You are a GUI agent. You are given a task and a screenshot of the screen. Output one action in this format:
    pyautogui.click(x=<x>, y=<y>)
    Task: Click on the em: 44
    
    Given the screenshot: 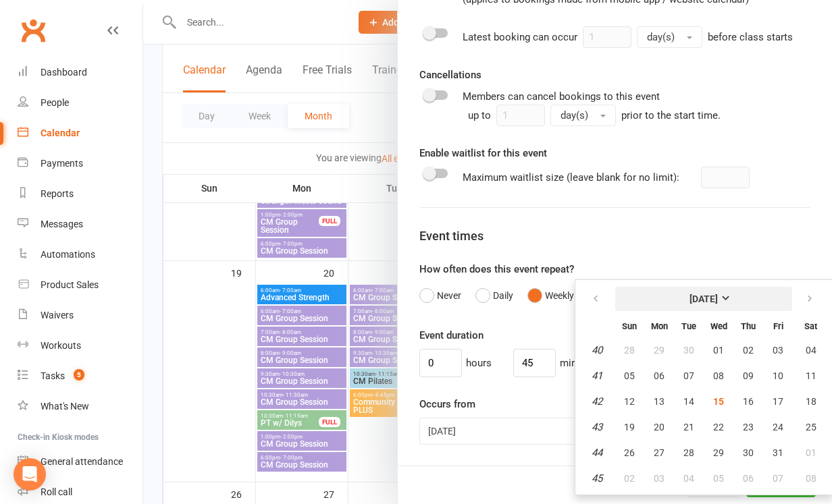 What is the action you would take?
    pyautogui.click(x=596, y=452)
    